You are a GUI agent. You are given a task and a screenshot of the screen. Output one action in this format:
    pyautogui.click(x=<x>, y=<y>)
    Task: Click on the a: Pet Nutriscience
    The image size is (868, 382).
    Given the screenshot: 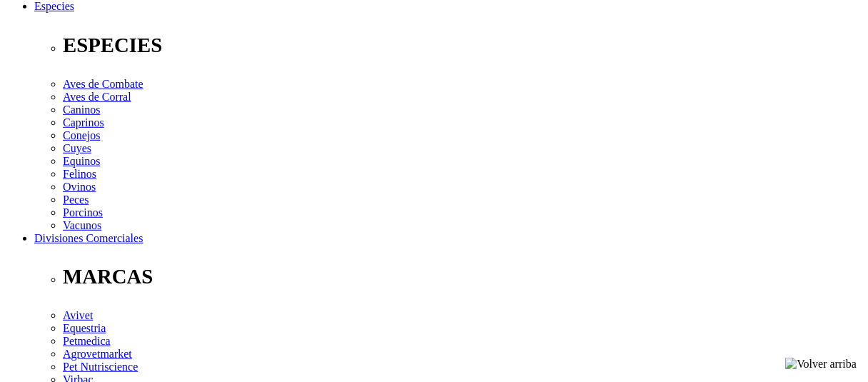 What is the action you would take?
    pyautogui.click(x=100, y=366)
    